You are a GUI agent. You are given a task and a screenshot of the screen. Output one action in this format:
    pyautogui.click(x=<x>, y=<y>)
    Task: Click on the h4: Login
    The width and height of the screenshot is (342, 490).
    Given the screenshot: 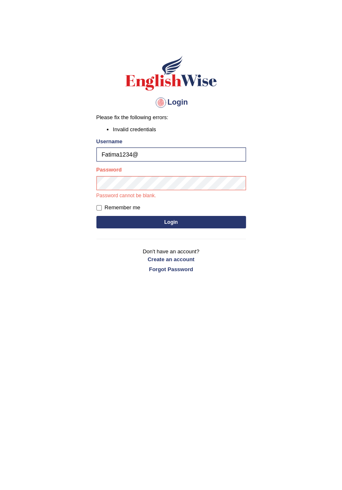 What is the action you would take?
    pyautogui.click(x=171, y=103)
    